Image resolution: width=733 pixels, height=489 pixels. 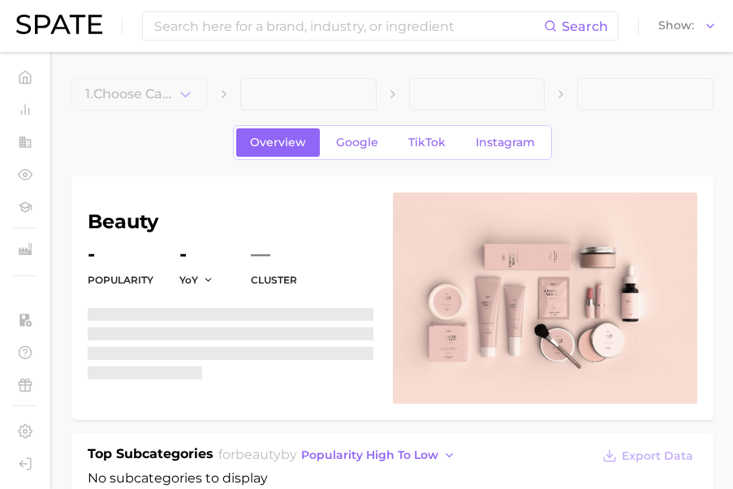 What do you see at coordinates (196, 279) in the screenshot?
I see `button: YoY` at bounding box center [196, 279].